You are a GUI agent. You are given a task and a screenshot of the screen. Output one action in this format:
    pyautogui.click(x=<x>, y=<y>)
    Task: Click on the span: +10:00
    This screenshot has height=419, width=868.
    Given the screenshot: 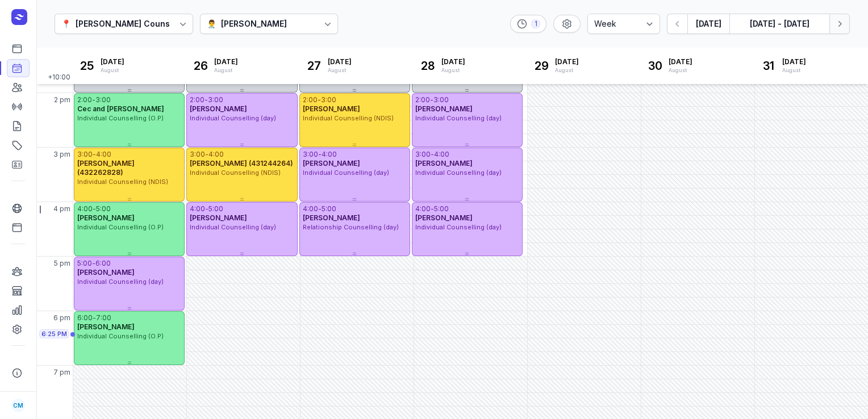 What is the action you would take?
    pyautogui.click(x=60, y=78)
    